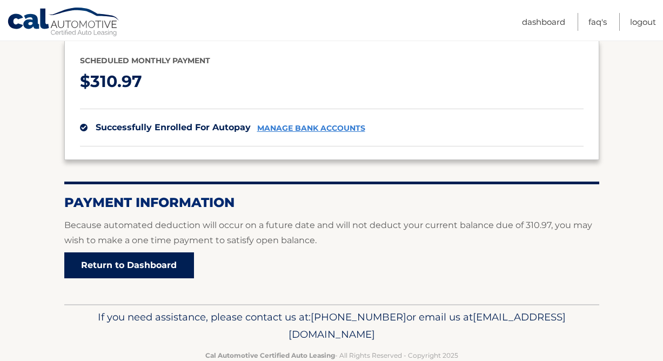 This screenshot has width=663, height=361. I want to click on a: manage bank accounts, so click(311, 128).